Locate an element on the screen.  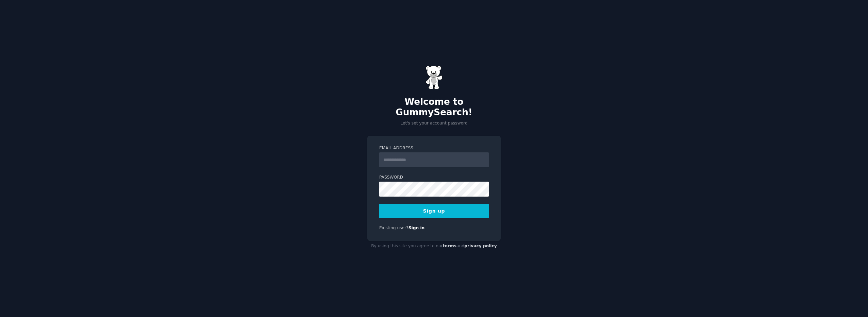
h2: Welcome to GummySearch! is located at coordinates (434, 107).